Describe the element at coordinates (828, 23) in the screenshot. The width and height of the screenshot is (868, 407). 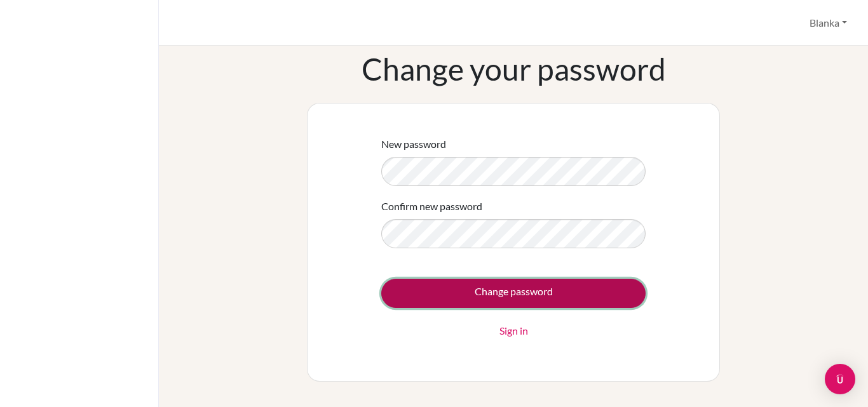
I see `button: Blanka` at that location.